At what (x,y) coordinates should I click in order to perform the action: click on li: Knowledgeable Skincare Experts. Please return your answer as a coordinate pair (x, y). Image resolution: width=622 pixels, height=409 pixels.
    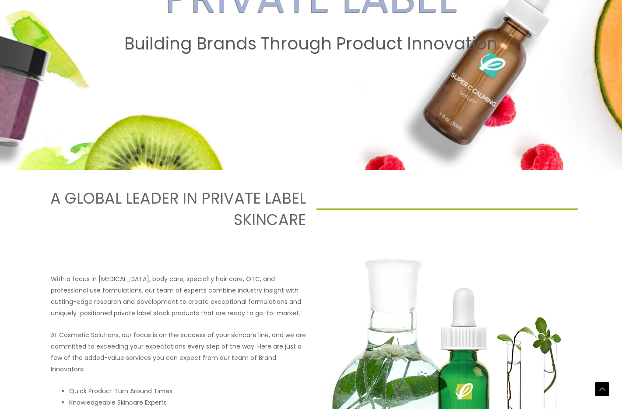
    Looking at the image, I should click on (187, 402).